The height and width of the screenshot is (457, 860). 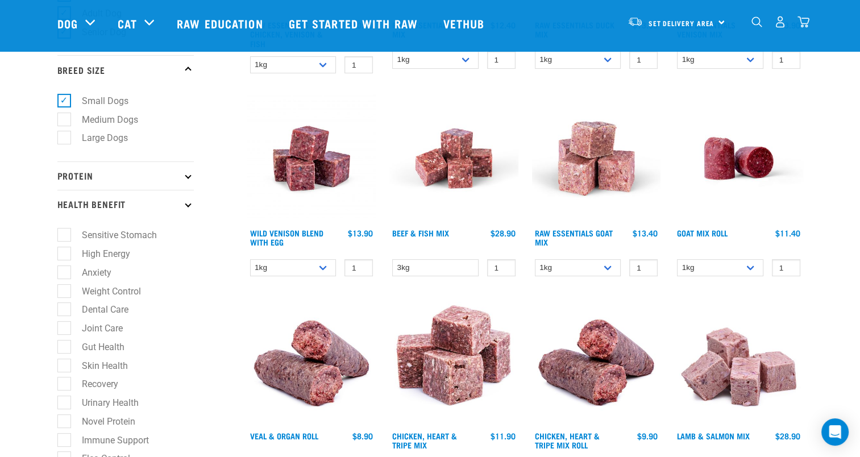 What do you see at coordinates (788, 233) in the screenshot?
I see `div: $11.40` at bounding box center [788, 233].